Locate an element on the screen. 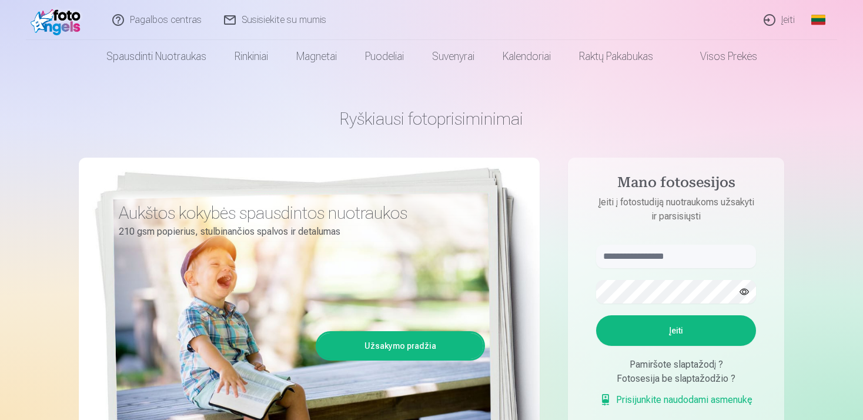 This screenshot has width=863, height=420. a: Kalendoriai is located at coordinates (527, 56).